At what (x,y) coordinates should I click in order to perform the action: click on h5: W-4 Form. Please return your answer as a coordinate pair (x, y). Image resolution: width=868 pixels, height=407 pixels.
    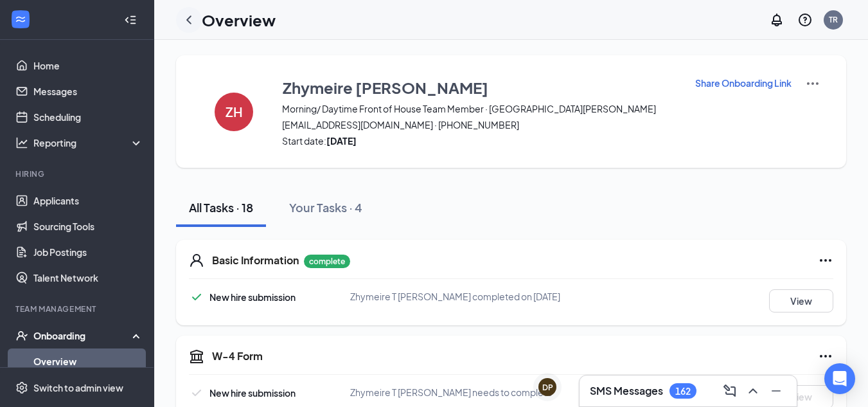
    Looking at the image, I should click on (237, 356).